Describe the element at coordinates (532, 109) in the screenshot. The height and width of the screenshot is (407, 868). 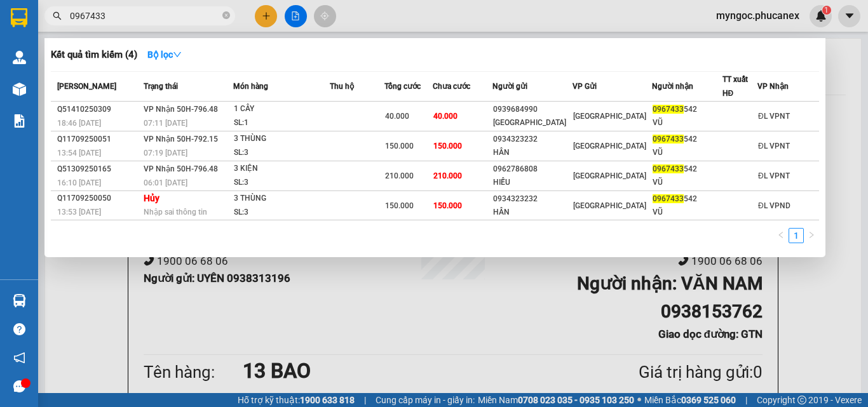
I see `div: 0939684990` at that location.